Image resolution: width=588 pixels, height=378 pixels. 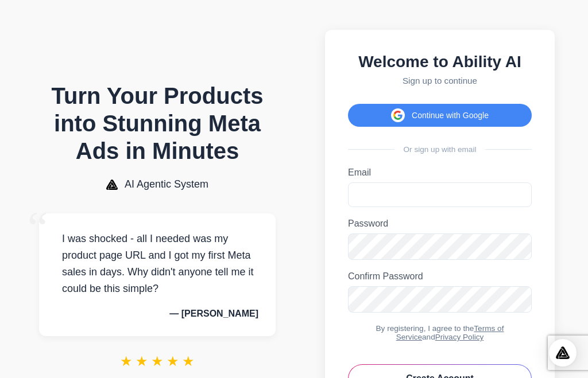 What do you see at coordinates (440, 149) in the screenshot?
I see `div: Or sign up with email` at bounding box center [440, 149].